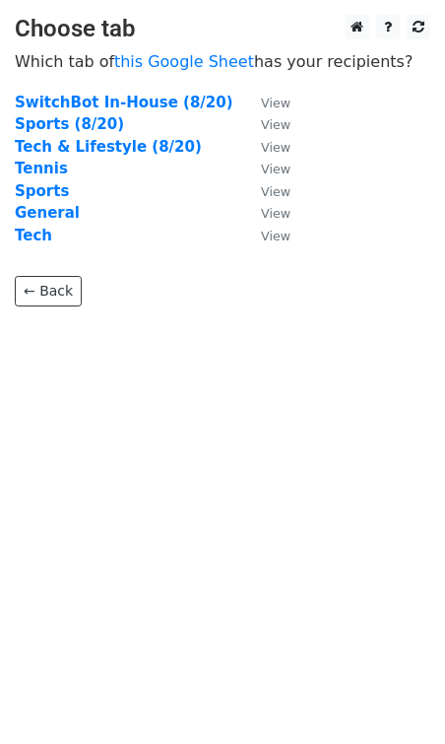  I want to click on strong: General, so click(47, 213).